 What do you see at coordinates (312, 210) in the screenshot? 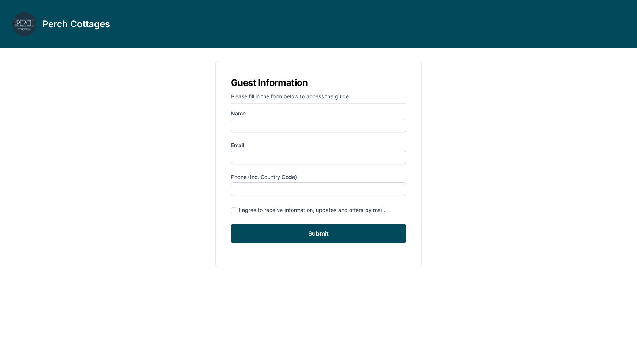
I see `div: I agree to receive information, updates and offers by mail.` at bounding box center [312, 210].